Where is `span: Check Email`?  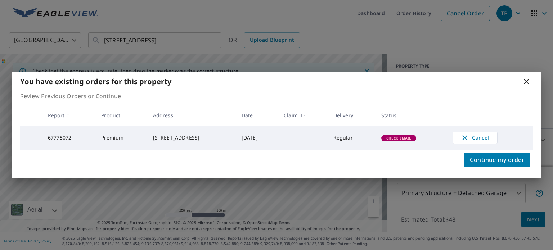
span: Check Email is located at coordinates (399, 138).